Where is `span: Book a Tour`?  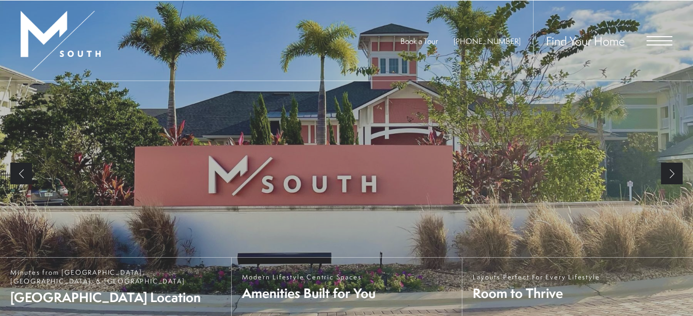
span: Book a Tour is located at coordinates (419, 41).